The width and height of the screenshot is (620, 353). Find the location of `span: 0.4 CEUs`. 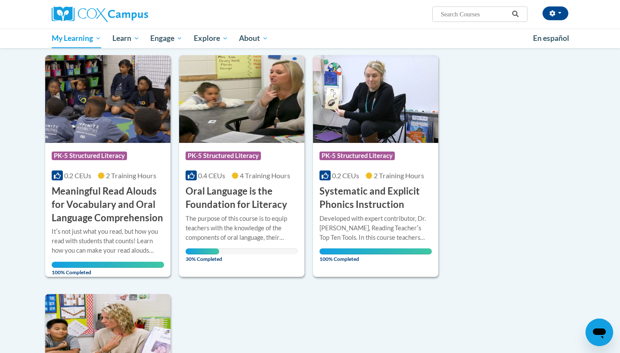

span: 0.4 CEUs is located at coordinates (211, 175).